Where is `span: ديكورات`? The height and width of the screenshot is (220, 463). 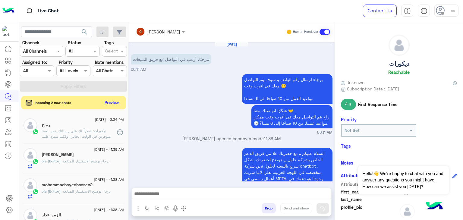
span: ديكورات is located at coordinates (100, 131).